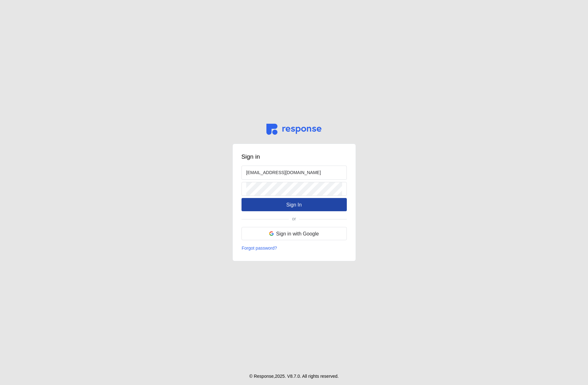 The width and height of the screenshot is (588, 385). I want to click on p: Sign In, so click(294, 205).